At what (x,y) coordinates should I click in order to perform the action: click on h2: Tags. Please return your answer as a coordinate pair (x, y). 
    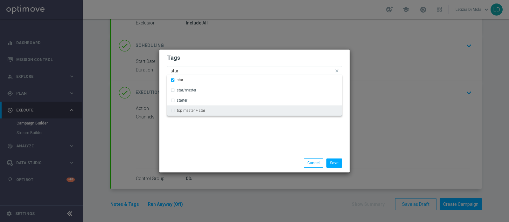
    Looking at the image, I should click on (255, 58).